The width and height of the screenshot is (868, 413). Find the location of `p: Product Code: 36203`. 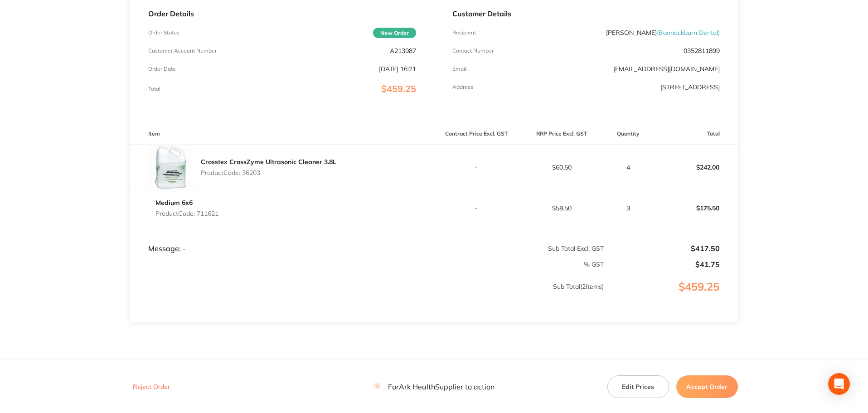

p: Product Code: 36203 is located at coordinates (269, 173).